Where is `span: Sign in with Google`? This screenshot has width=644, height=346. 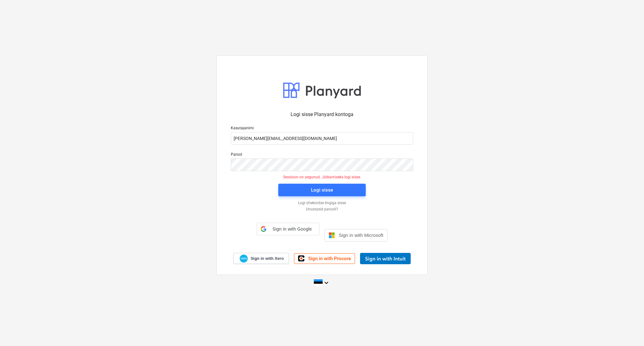 span: Sign in with Google is located at coordinates (292, 229).